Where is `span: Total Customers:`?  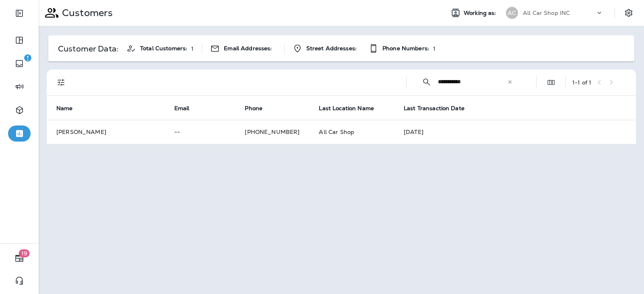
span: Total Customers: is located at coordinates (163, 48).